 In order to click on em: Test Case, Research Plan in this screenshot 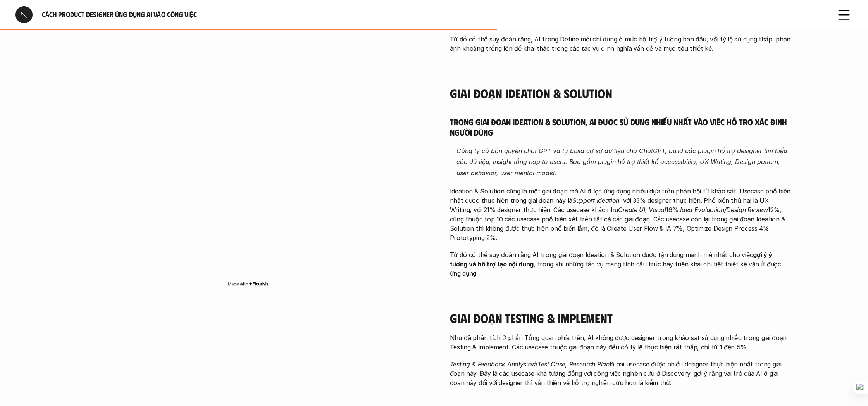, I will do `click(573, 364)`.